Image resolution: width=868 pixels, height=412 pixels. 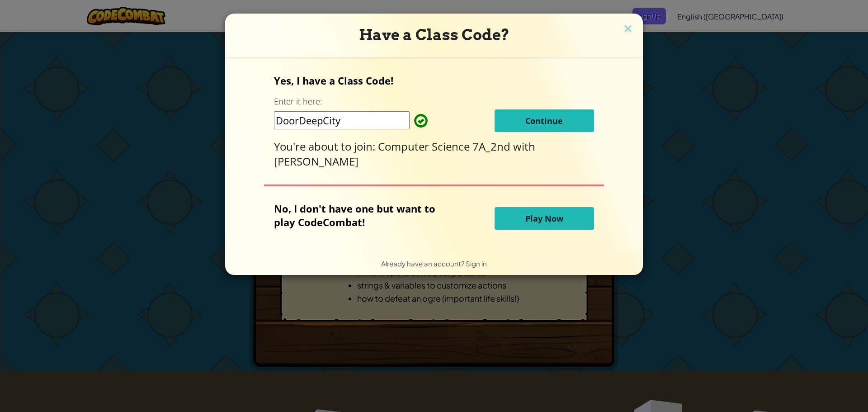 What do you see at coordinates (544, 121) in the screenshot?
I see `button: Continue` at bounding box center [544, 121].